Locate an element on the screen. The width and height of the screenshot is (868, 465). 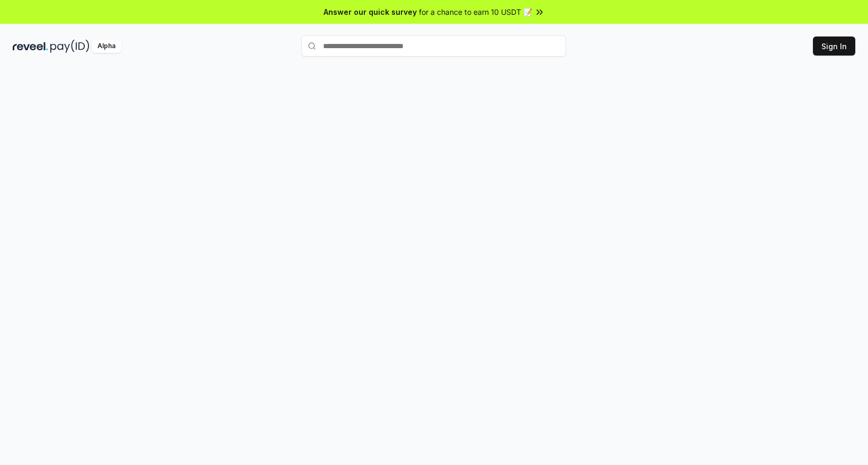
img: pay_id is located at coordinates (70, 46).